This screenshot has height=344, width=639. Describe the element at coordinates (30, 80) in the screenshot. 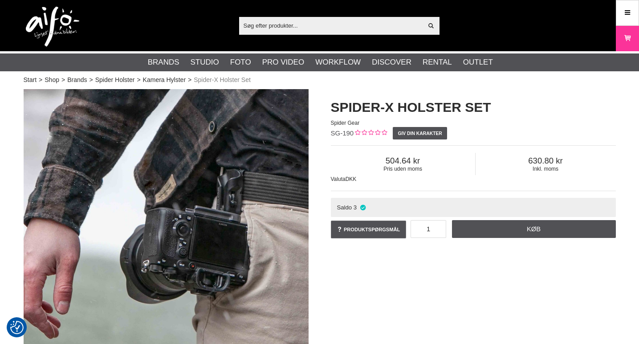

I see `a: Start` at that location.